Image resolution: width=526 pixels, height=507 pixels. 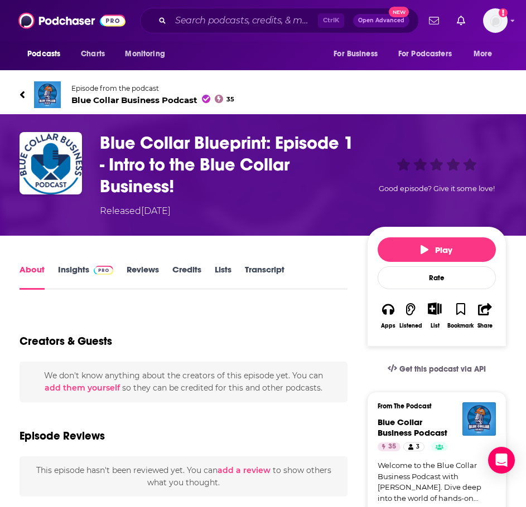 I want to click on a: Blue Collar Business PodcastEpisode from the podcastBlue Collar Business Podcast35, so click(x=141, y=95).